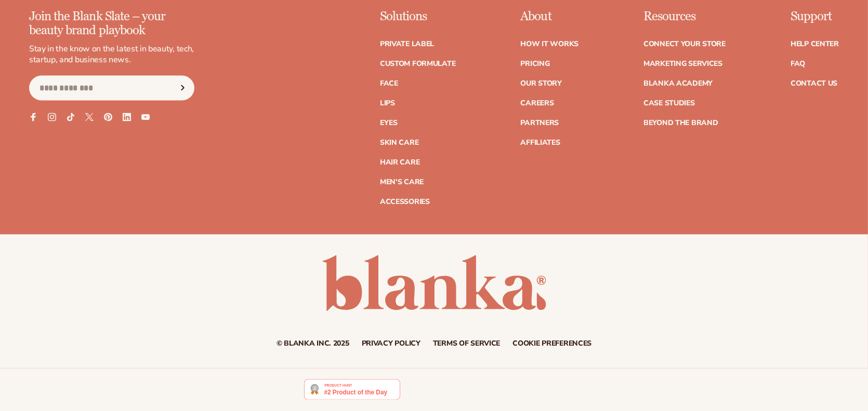 Image resolution: width=868 pixels, height=411 pixels. Describe the element at coordinates (669, 104) in the screenshot. I see `a: Case Studies` at that location.